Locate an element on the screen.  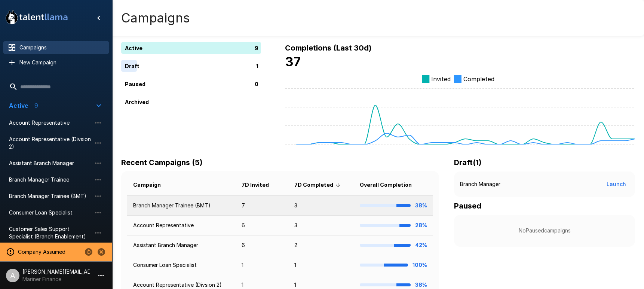
td: 7 is located at coordinates (262, 206).